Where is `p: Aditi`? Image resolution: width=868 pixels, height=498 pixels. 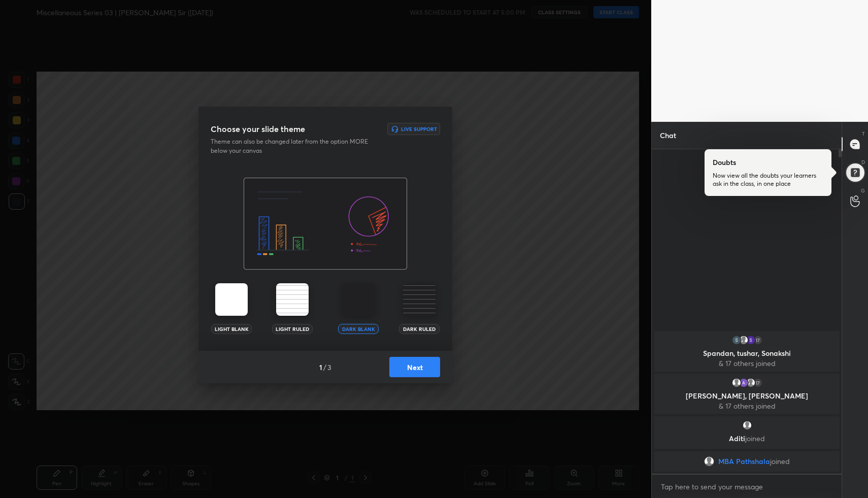 p: Aditi is located at coordinates (746, 438).